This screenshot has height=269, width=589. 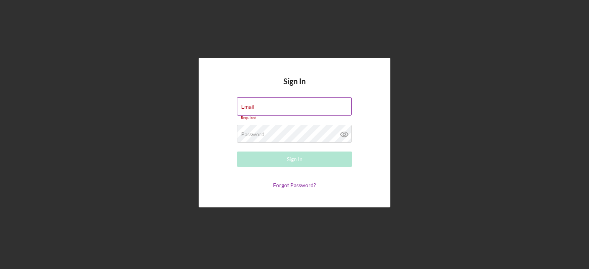 What do you see at coordinates (294, 159) in the screenshot?
I see `button: Sign In` at bounding box center [294, 159].